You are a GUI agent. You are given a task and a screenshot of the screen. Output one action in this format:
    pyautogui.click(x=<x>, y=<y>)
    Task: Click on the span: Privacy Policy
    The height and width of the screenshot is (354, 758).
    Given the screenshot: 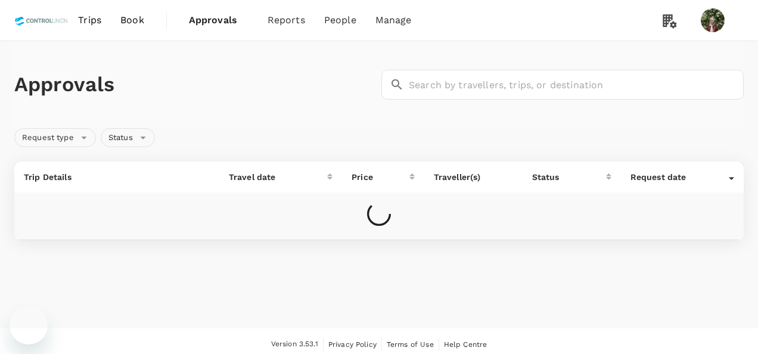 What is the action you would take?
    pyautogui.click(x=352, y=344)
    